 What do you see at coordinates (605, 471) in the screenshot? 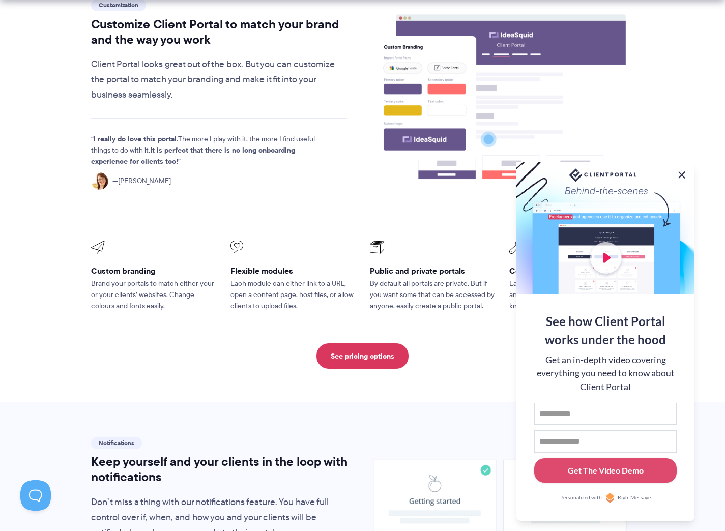
I see `div: Get The Video Demo` at bounding box center [605, 471].